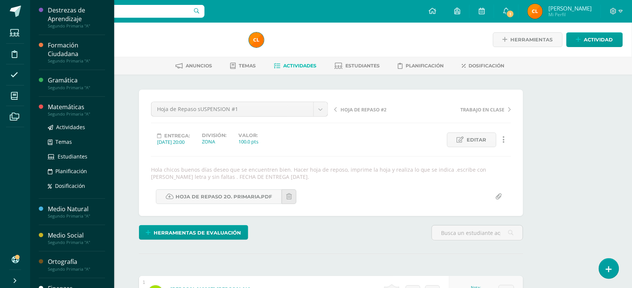  I want to click on div: Formación Ciudadana, so click(76, 50).